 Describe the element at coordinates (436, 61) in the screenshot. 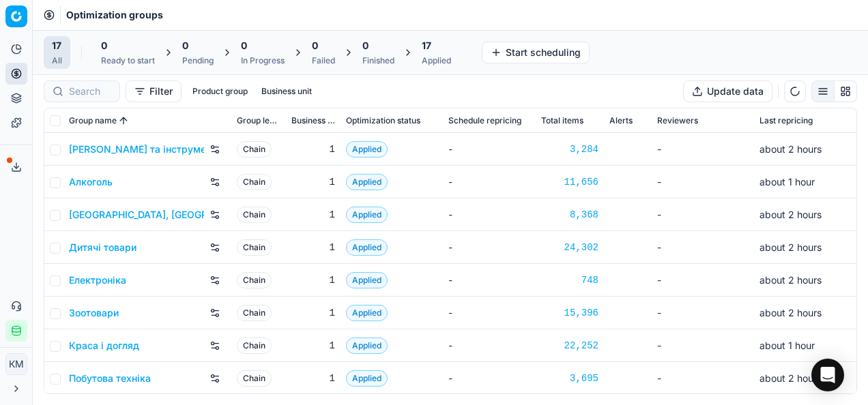

I see `div: Applied` at that location.